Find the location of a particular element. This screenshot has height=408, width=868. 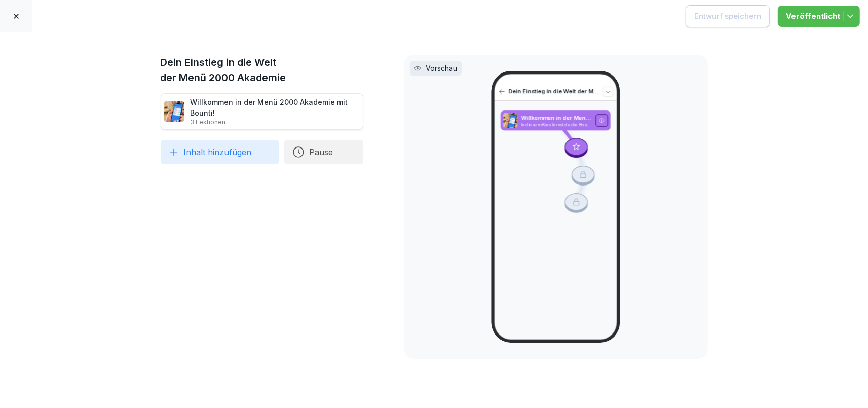

div: Entwurf speichern is located at coordinates (727, 16).